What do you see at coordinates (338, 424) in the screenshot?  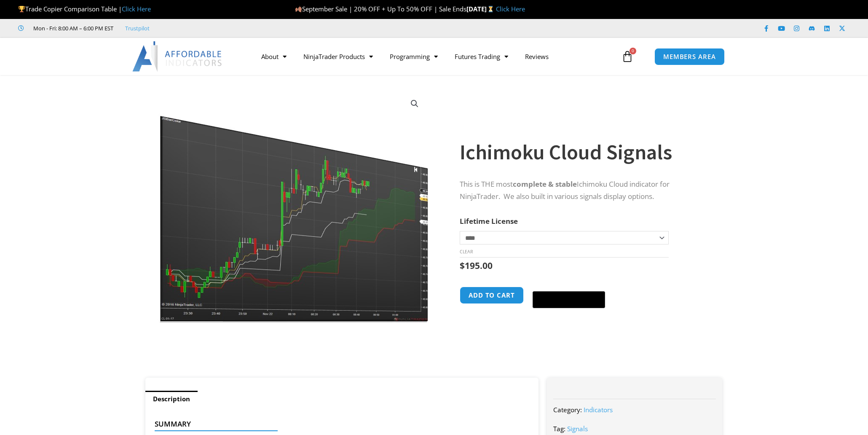 I see `h4: Summary` at bounding box center [338, 424].